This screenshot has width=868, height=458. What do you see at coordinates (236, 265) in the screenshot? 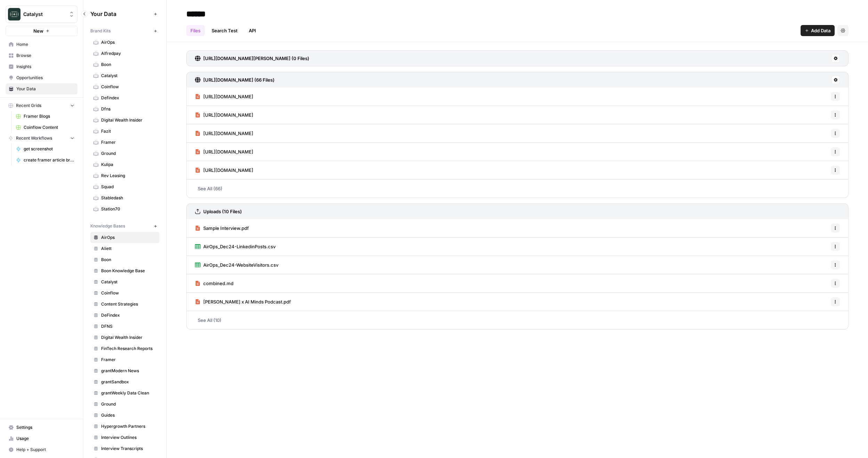
I see `a: AirOps_Dec24-WebsiteVisitors.csv` at bounding box center [236, 265].